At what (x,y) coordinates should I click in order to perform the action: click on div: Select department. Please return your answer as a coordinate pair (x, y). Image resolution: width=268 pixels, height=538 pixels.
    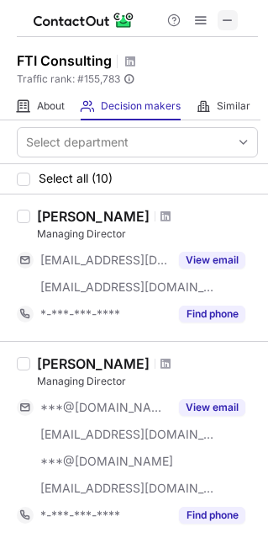
    Looking at the image, I should click on (77, 142).